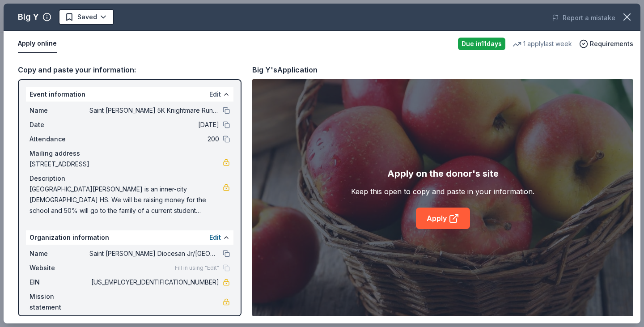 This screenshot has width=644, height=327. What do you see at coordinates (37, 44) in the screenshot?
I see `button: Apply online` at bounding box center [37, 44].